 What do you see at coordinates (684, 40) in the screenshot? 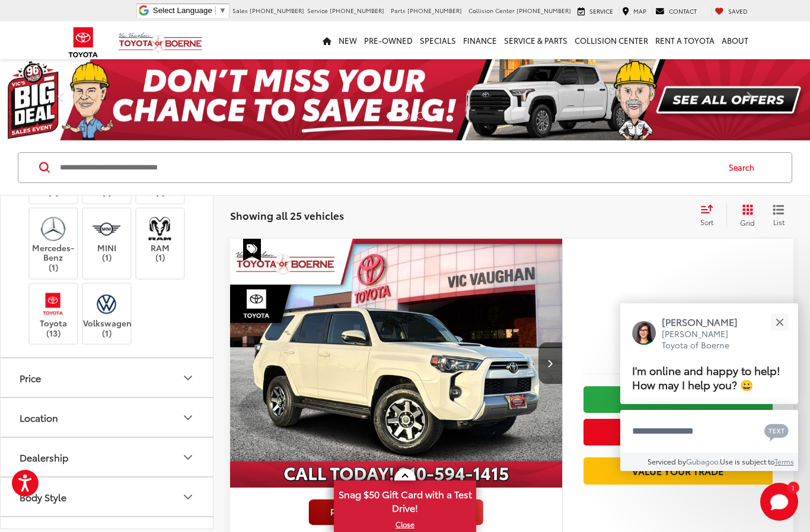
I see `a: Rent a Toyota` at bounding box center [684, 40].